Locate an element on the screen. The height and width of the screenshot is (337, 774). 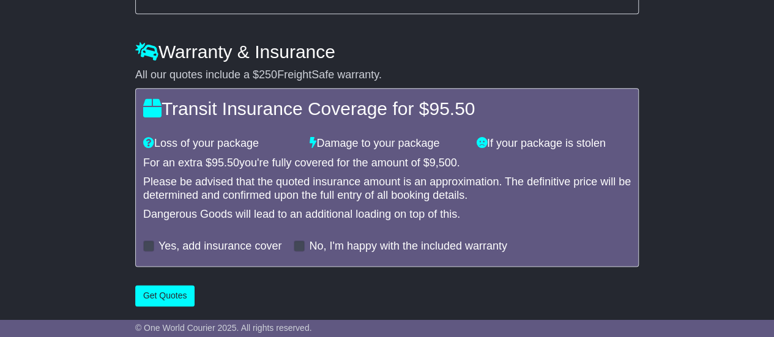
h4: Warranty & Insurance is located at coordinates (387, 51).